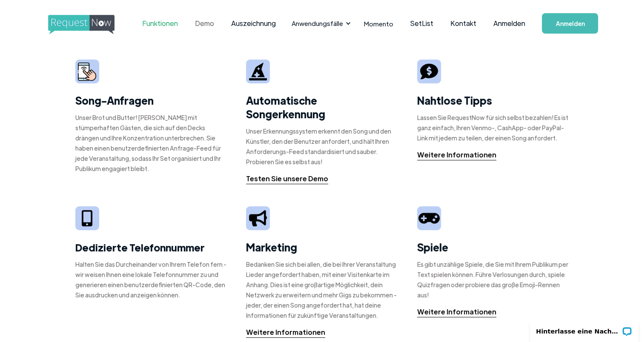 This screenshot has height=342, width=644. Describe the element at coordinates (429, 72) in the screenshot. I see `img: tip sign` at that location.